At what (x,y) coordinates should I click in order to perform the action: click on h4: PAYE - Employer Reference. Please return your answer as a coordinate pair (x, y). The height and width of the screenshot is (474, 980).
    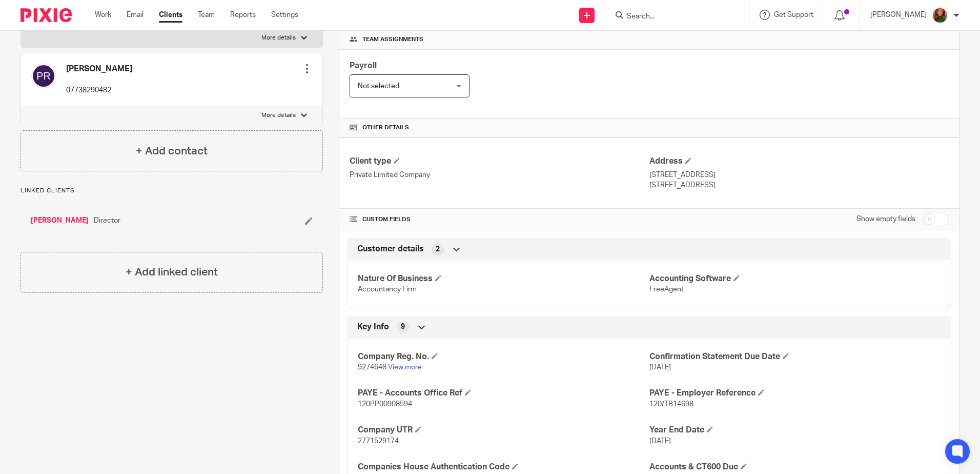
    Looking at the image, I should click on (795, 393).